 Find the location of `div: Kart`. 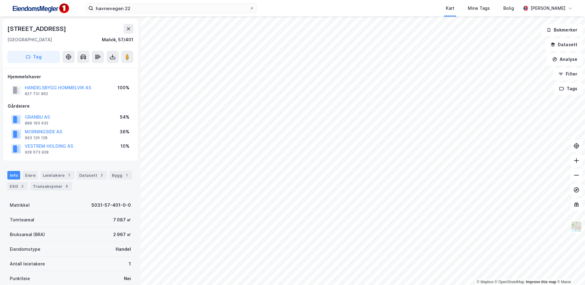

div: Kart is located at coordinates (450, 8).